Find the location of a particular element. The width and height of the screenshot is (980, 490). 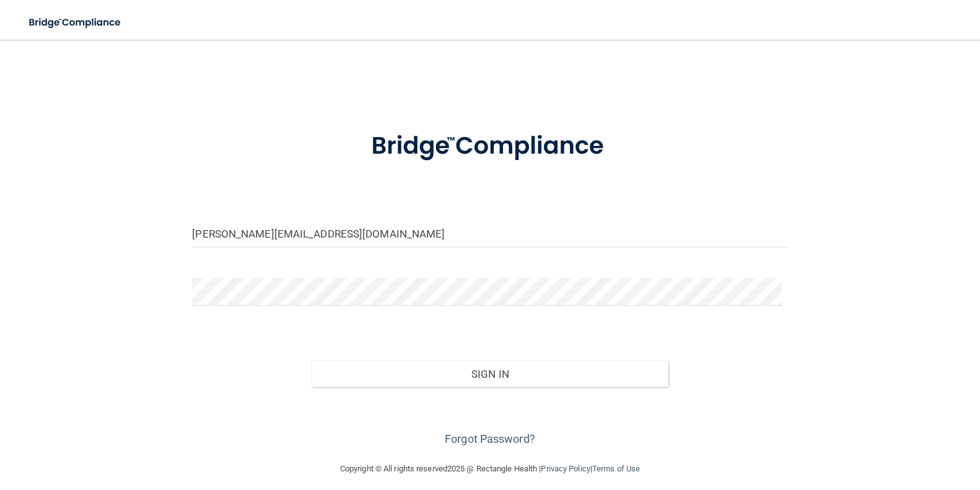

a: Forgot Password? is located at coordinates (490, 438).